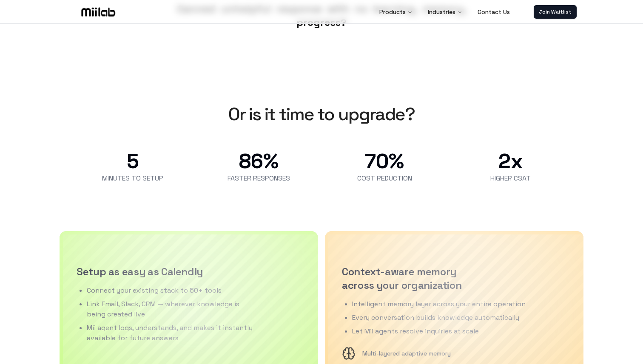  What do you see at coordinates (510, 178) in the screenshot?
I see `span: HIGHER CSAT` at bounding box center [510, 178].